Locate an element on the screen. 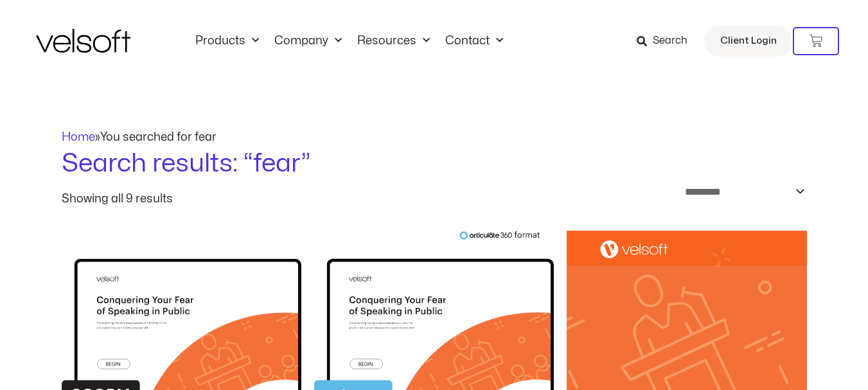  h1: Search results: “fear” is located at coordinates (435, 164).